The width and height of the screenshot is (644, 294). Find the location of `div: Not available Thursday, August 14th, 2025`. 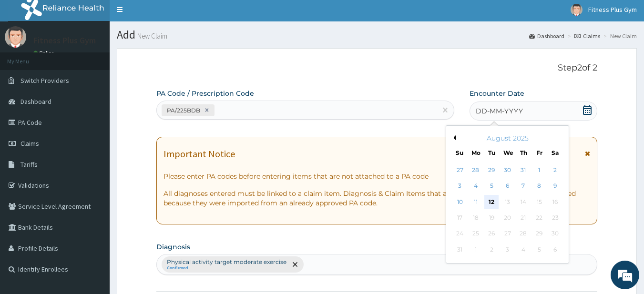

div: Not available Thursday, August 14th, 2025 is located at coordinates (523, 202).